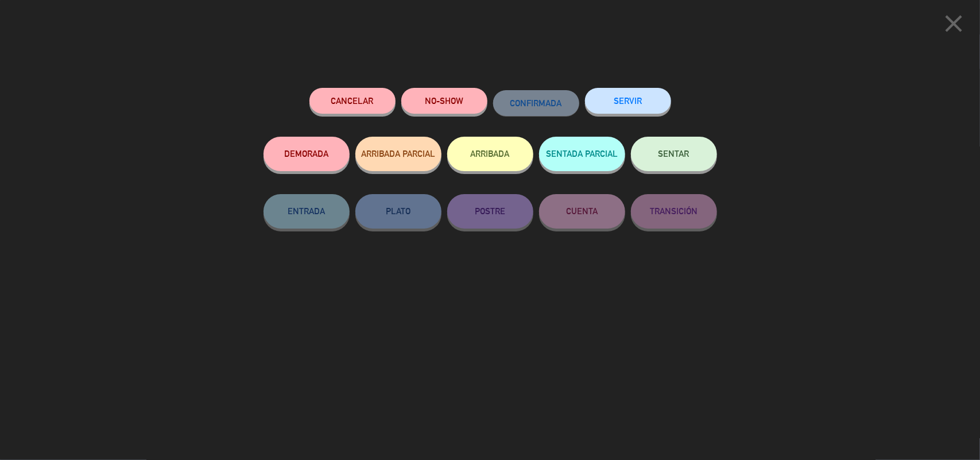  What do you see at coordinates (398, 211) in the screenshot?
I see `button: PLATO` at bounding box center [398, 211].